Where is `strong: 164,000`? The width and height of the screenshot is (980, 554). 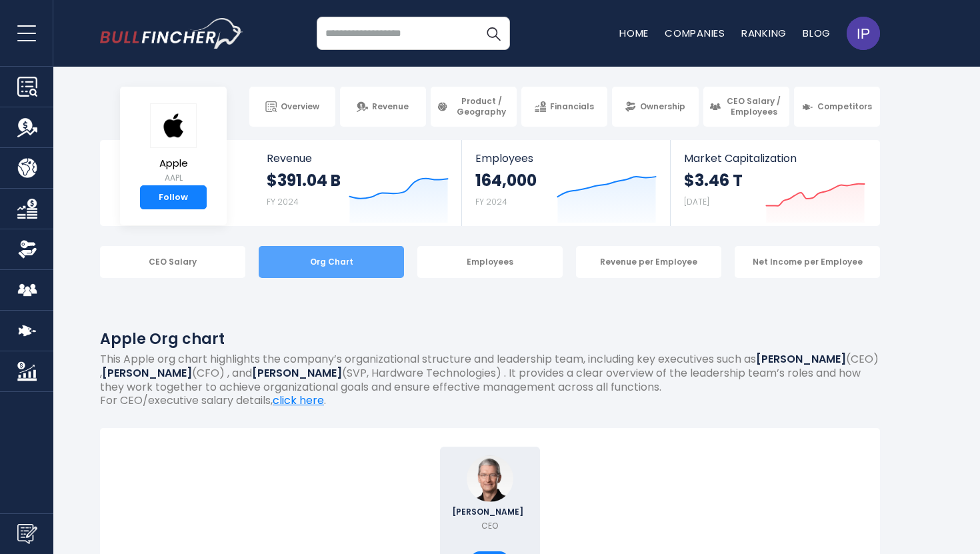 strong: 164,000 is located at coordinates (506, 180).